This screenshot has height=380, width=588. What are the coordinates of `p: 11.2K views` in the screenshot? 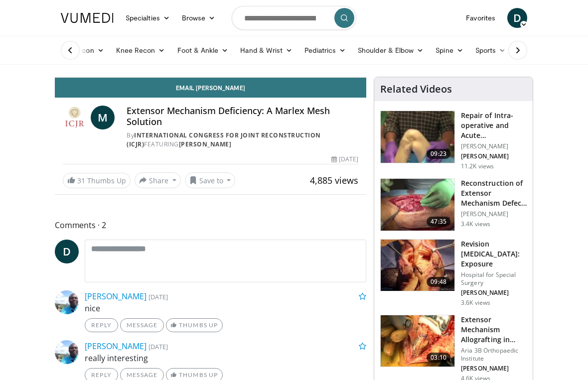 It's located at (477, 166).